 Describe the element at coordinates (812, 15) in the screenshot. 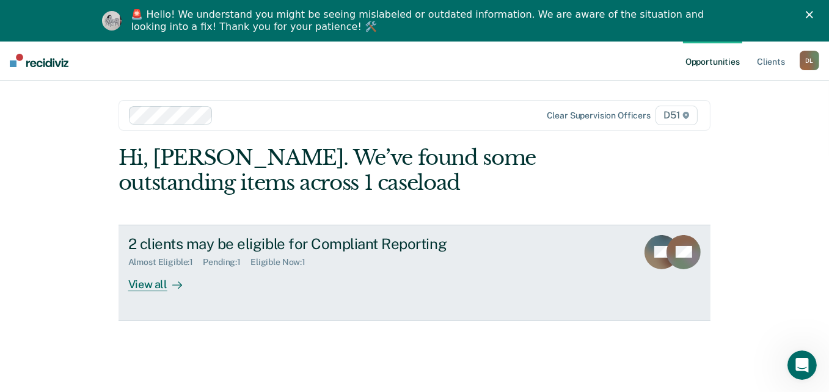

I see `div: Close` at that location.